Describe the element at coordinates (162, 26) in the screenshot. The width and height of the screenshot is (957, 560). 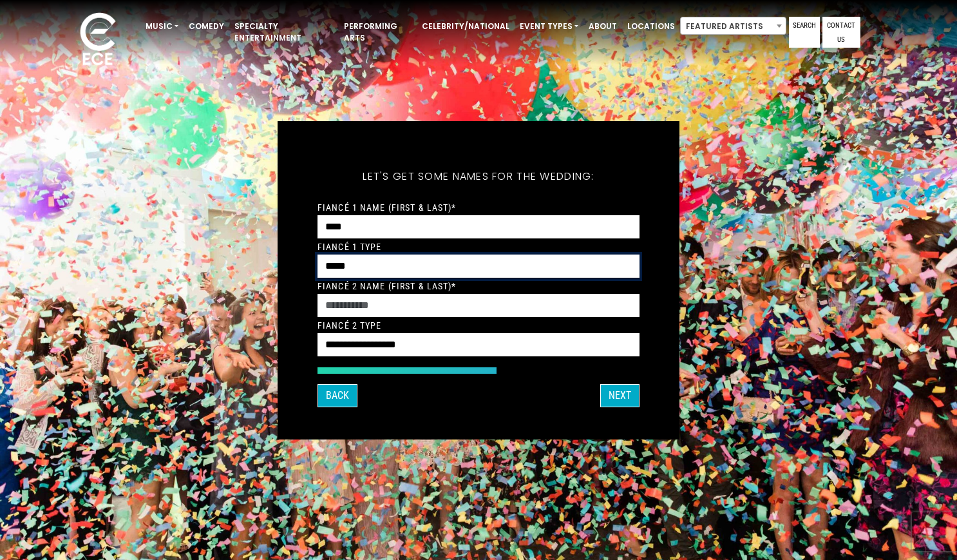
I see `a: Music` at that location.